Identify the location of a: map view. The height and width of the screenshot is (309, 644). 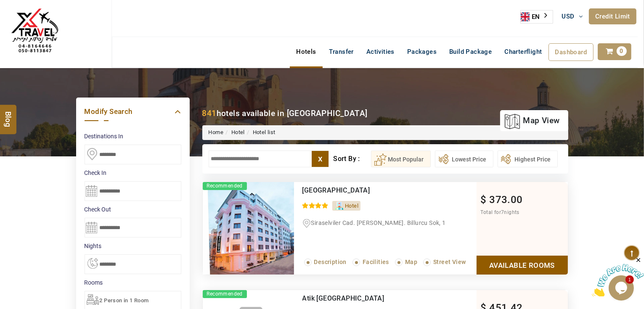
(532, 120).